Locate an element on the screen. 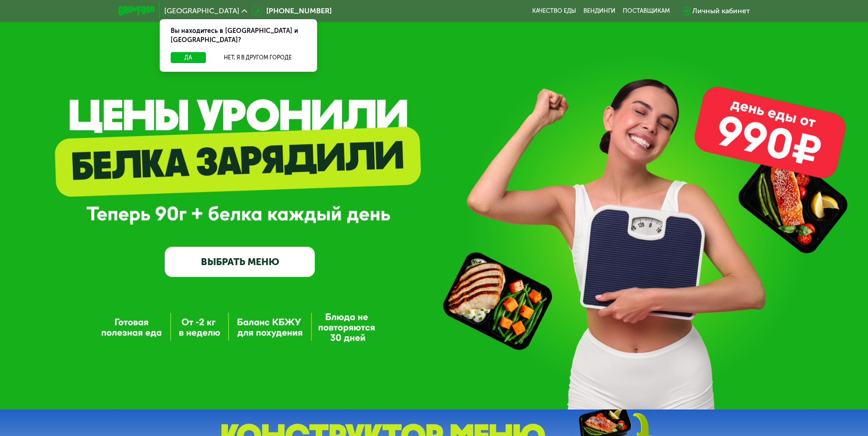 Image resolution: width=868 pixels, height=436 pixels. div: поставщикам is located at coordinates (646, 11).